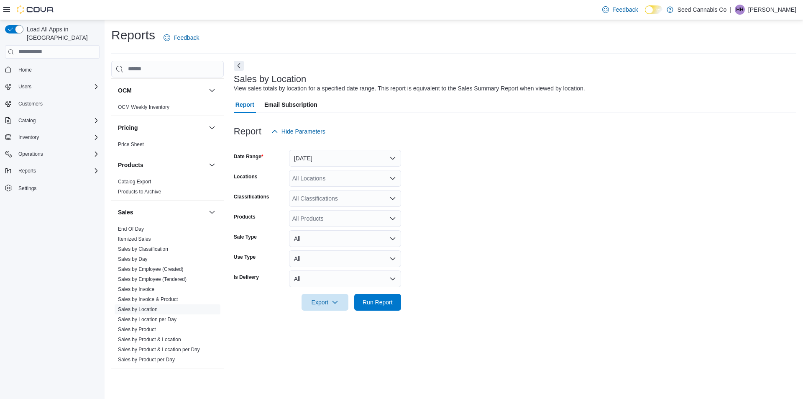  Describe the element at coordinates (143, 249) in the screenshot. I see `a: Sales by Classification` at that location.